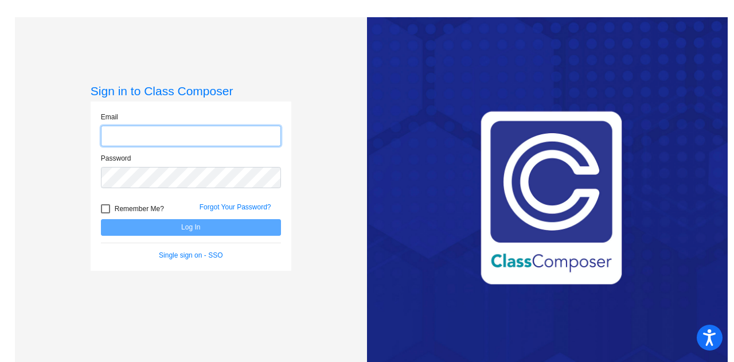 Image resolution: width=734 pixels, height=362 pixels. I want to click on button: Log In, so click(191, 227).